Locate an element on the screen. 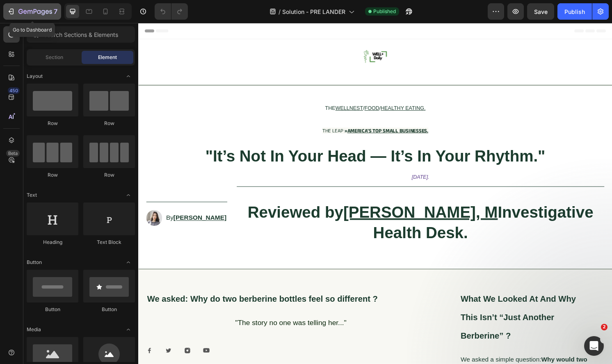 This screenshot has height=364, width=612. button: Publish is located at coordinates (575, 12).